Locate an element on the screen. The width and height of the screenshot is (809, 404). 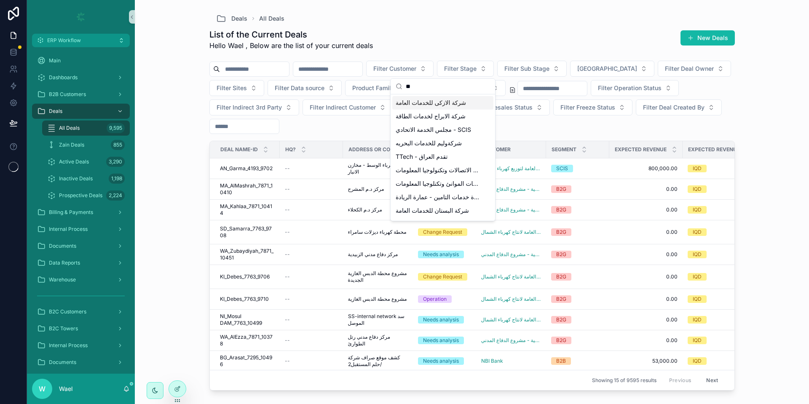
span: مشروع محطة الدبس الغازية is located at coordinates (377, 299).